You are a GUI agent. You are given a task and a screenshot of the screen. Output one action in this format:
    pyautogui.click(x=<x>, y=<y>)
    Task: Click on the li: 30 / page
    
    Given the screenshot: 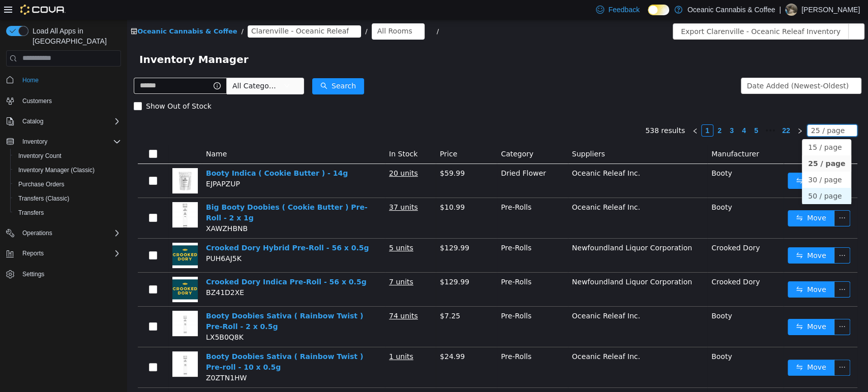 What is the action you would take?
    pyautogui.click(x=699, y=160)
    